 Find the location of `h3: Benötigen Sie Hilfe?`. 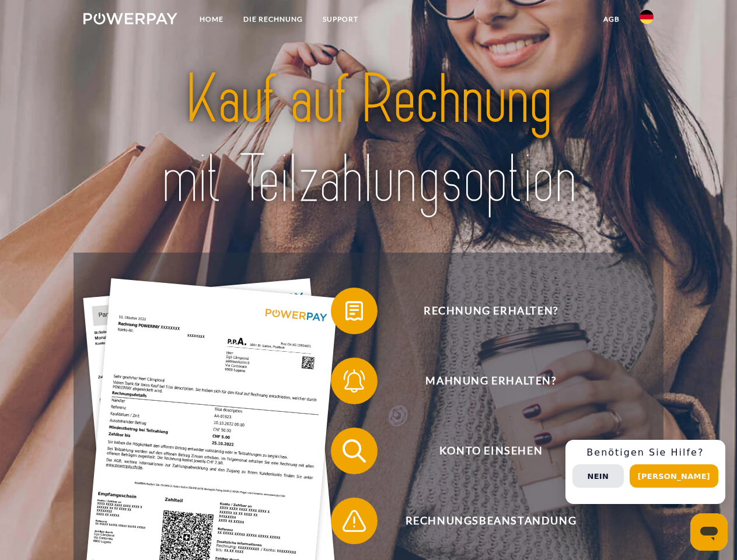

h3: Benötigen Sie Hilfe? is located at coordinates (645, 453).